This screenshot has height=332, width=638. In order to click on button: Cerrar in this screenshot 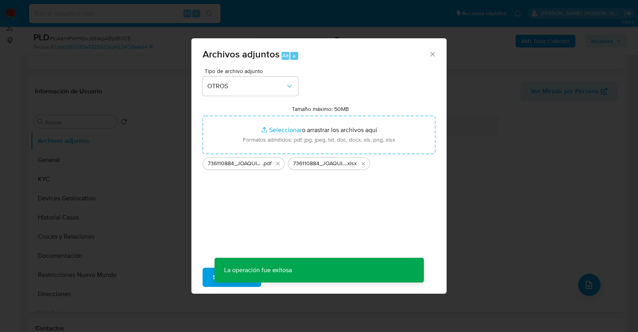, I will do `click(432, 54)`.